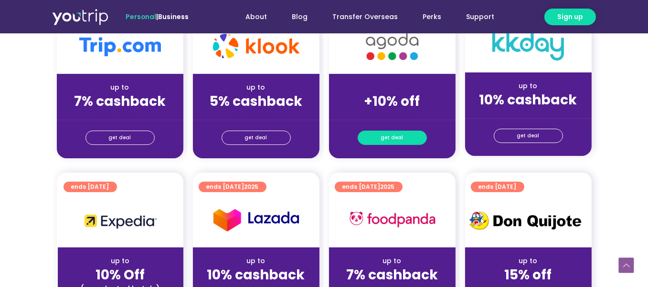 The width and height of the screenshot is (648, 287). Describe the element at coordinates (392, 87) in the screenshot. I see `span: up to` at that location.